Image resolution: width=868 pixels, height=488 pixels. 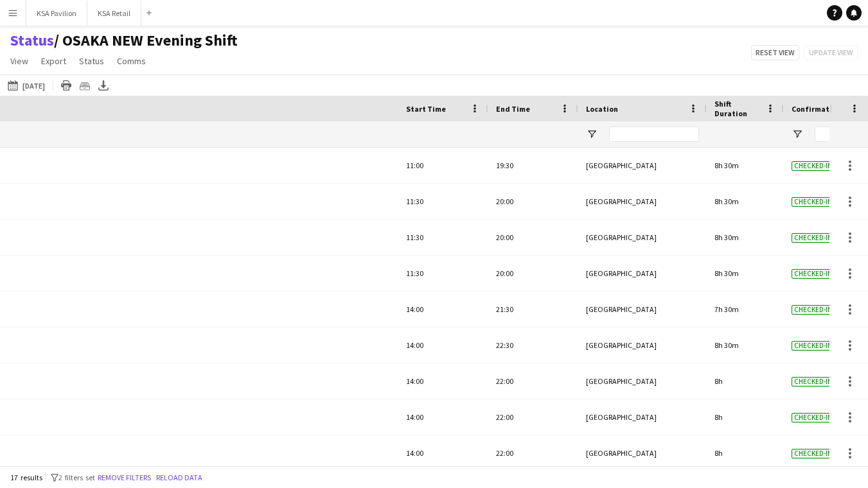 I want to click on span: Status, so click(x=91, y=61).